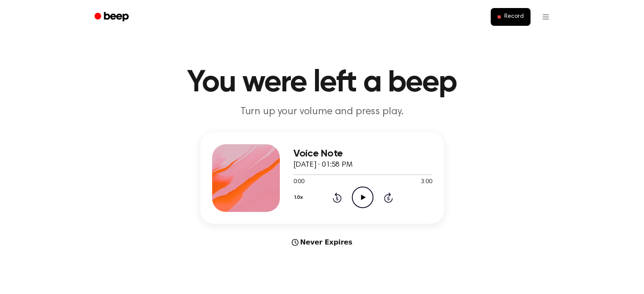 Image resolution: width=644 pixels, height=294 pixels. I want to click on h3: Voice Note, so click(363, 154).